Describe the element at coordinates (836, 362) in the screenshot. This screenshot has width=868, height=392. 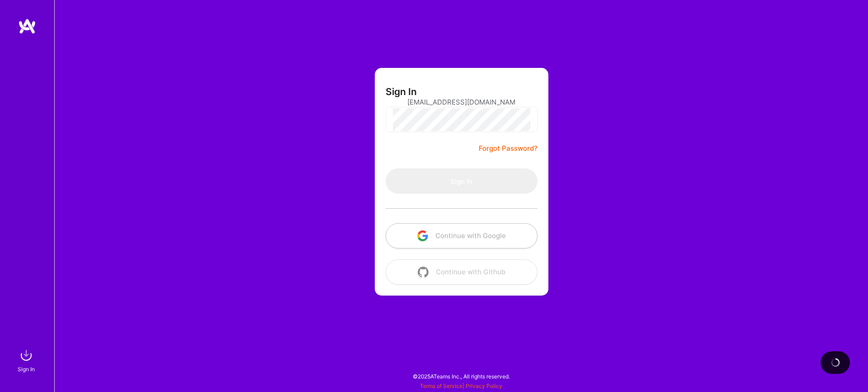
I see `img: loading` at that location.